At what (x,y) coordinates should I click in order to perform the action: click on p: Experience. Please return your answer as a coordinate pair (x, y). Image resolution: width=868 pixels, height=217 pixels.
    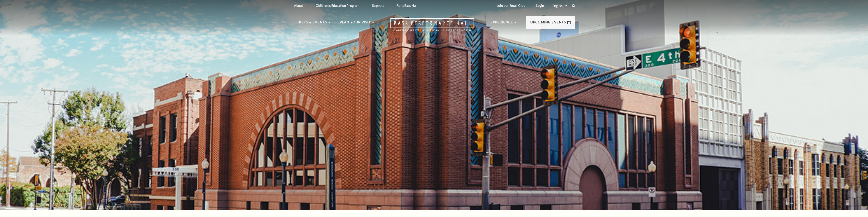
    Looking at the image, I should click on (502, 24).